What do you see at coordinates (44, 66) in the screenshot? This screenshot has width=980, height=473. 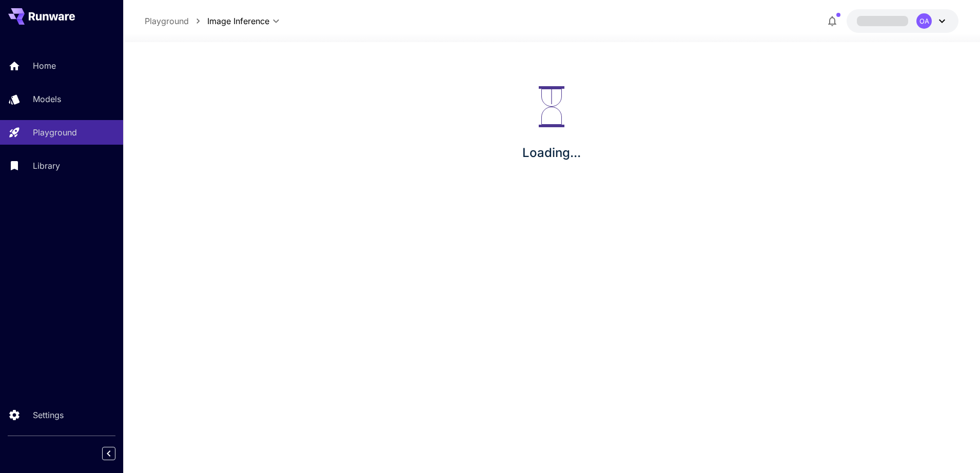 I see `p: Home` at bounding box center [44, 66].